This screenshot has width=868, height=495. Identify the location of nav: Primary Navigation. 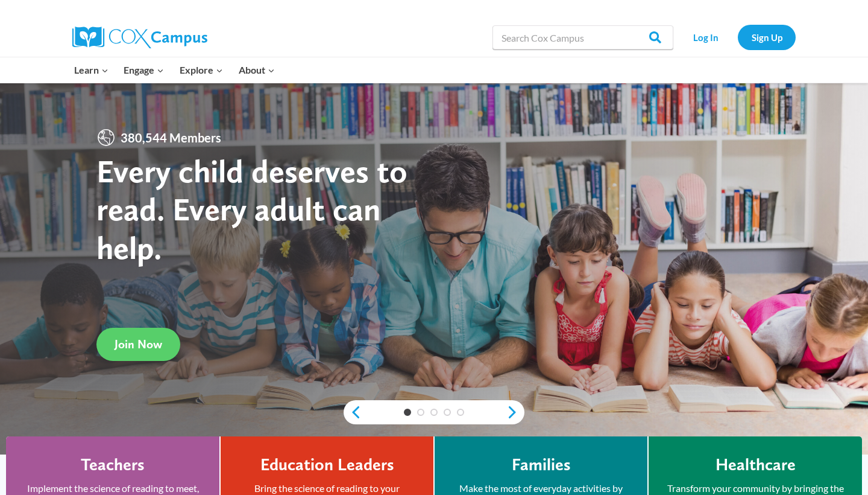
(174, 70).